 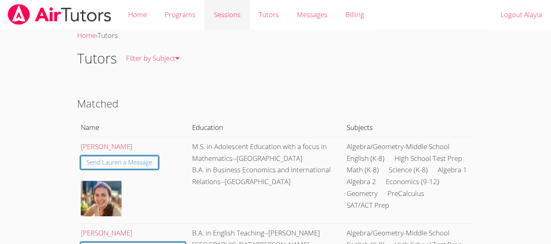 What do you see at coordinates (275, 104) in the screenshot?
I see `h2: Matched` at bounding box center [275, 104].